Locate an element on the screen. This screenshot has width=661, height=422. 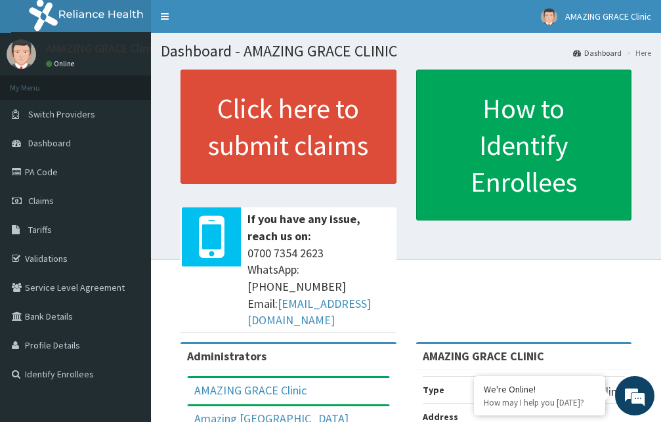
a: Dashboard is located at coordinates (597, 52).